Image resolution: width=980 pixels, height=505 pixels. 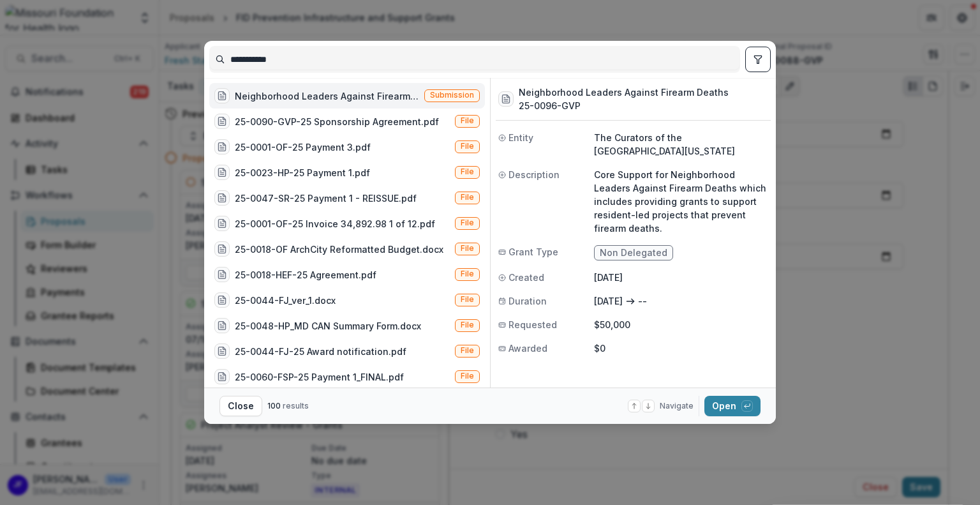 I want to click on div: 25-0048-HP_MD CAN Summary Form.docx, so click(x=328, y=325).